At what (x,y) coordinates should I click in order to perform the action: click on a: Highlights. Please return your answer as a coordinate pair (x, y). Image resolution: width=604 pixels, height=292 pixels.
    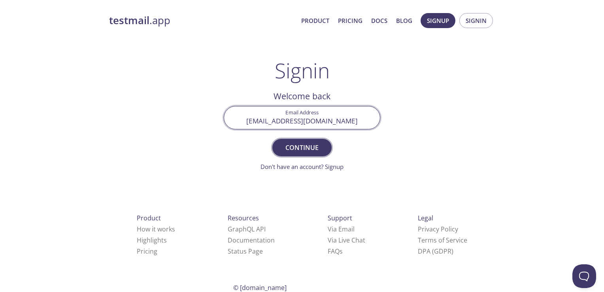
    Looking at the image, I should click on (152, 240).